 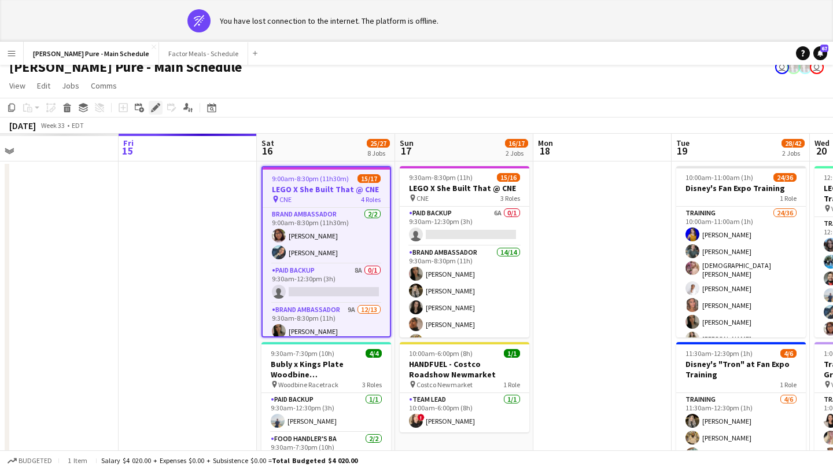 What do you see at coordinates (546, 143) in the screenshot?
I see `span: Mon` at bounding box center [546, 143].